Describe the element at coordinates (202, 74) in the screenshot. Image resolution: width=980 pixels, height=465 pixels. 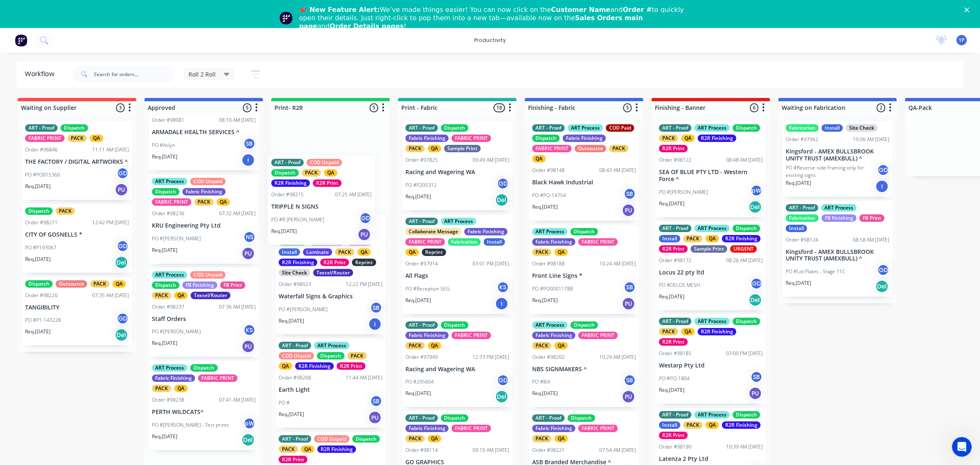
I see `span: Roll 2 Roll` at that location.